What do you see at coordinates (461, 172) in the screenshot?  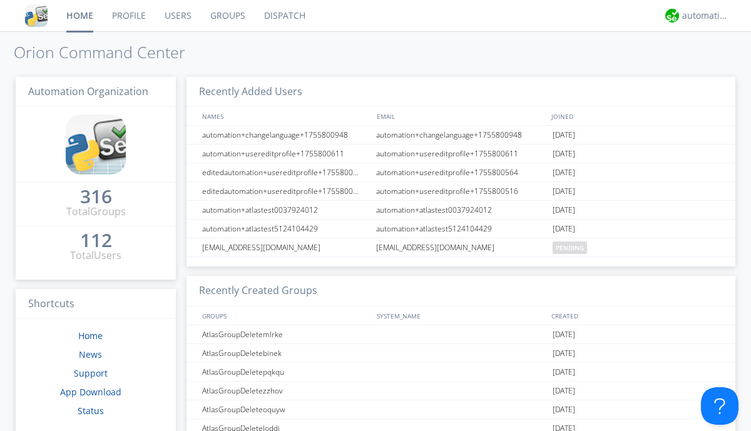 I see `div: automation+usereditprofile+1755800564` at bounding box center [461, 172].